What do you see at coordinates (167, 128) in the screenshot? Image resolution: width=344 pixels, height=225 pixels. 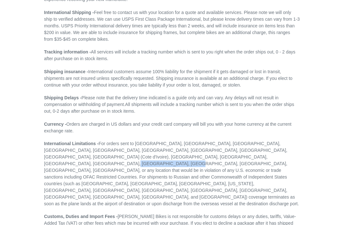 I see `span: Orders are charged in US dollars and your credit card company will bill you with your home curren...` at bounding box center [167, 128].